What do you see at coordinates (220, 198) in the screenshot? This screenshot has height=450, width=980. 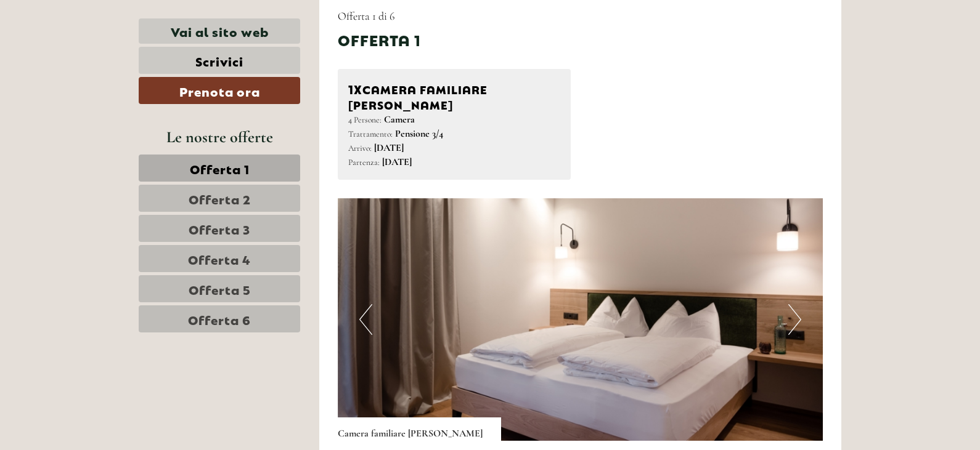 I see `span: Offerta 2` at bounding box center [220, 198].